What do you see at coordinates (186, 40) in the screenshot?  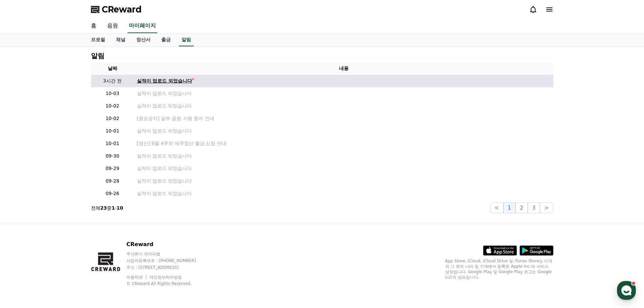 I see `a: 알림` at bounding box center [186, 40].